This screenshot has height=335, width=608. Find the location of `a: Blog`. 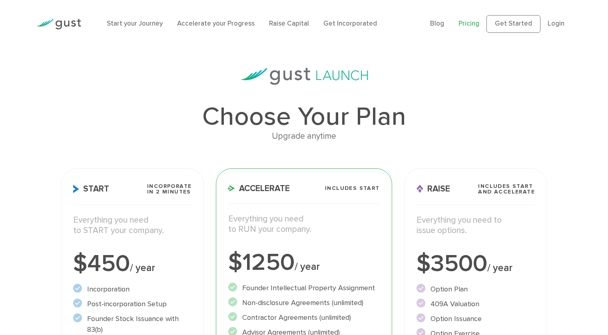

a: Blog is located at coordinates (437, 24).